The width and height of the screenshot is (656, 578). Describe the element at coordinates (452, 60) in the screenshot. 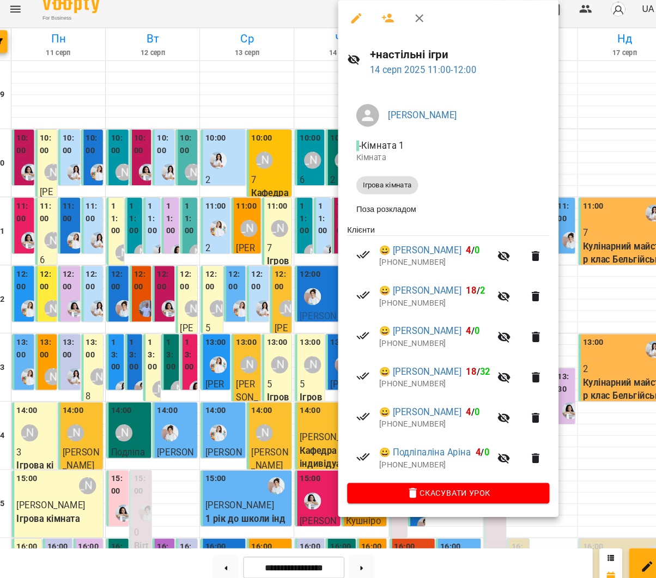

I see `h6: +настільні ігри` at that location.